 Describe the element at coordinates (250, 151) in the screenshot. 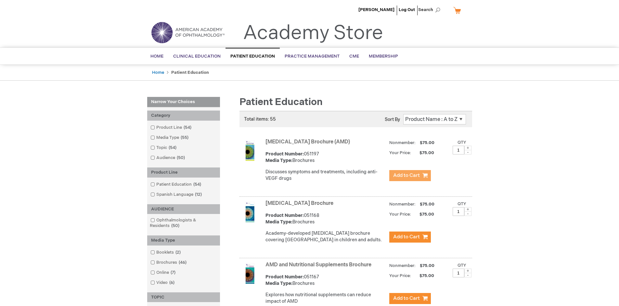

I see `img: Age-Related Macular Degeneration Brochure (AMD)` at that location.